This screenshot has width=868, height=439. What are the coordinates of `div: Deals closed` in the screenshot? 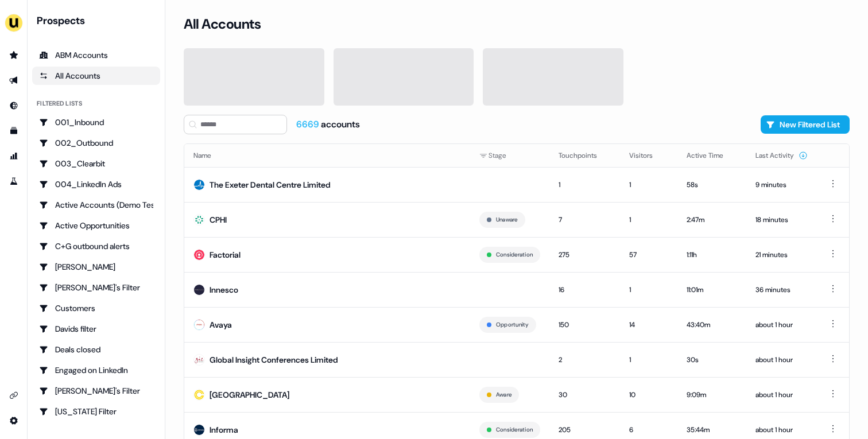 It's located at (95, 350).